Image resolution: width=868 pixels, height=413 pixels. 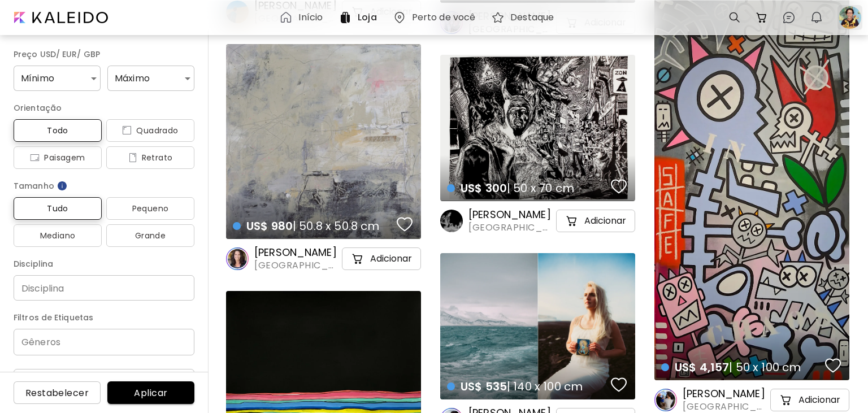 What do you see at coordinates (151, 393) in the screenshot?
I see `button: Aplicar` at bounding box center [151, 393].